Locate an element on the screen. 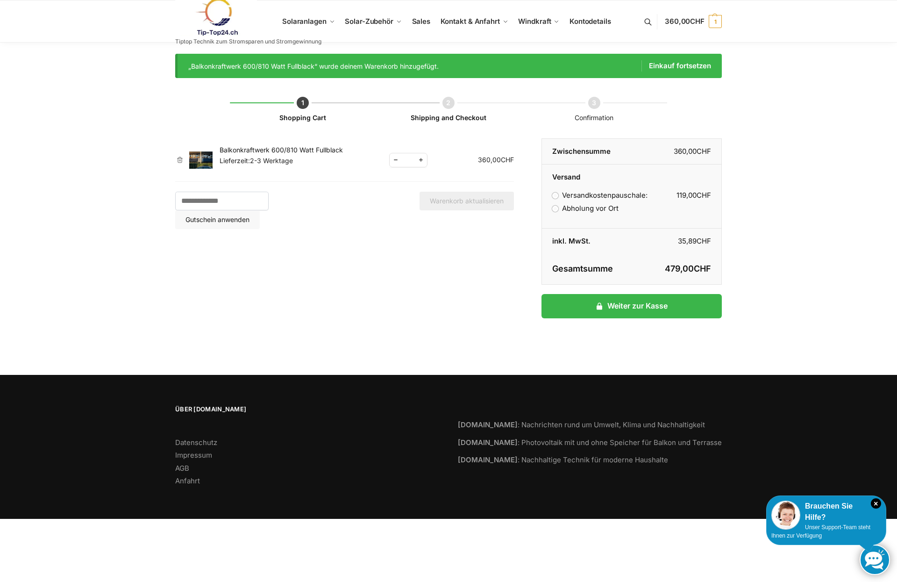 The image size is (897, 582). img: Customer service is located at coordinates (786, 515).